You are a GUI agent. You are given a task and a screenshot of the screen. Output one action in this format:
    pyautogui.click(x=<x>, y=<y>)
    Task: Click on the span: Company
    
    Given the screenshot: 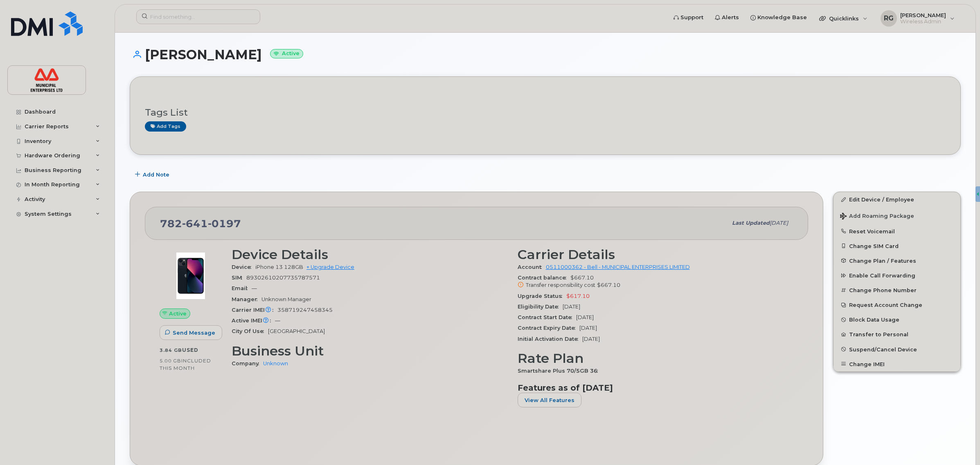 What is the action you would take?
    pyautogui.click(x=247, y=363)
    